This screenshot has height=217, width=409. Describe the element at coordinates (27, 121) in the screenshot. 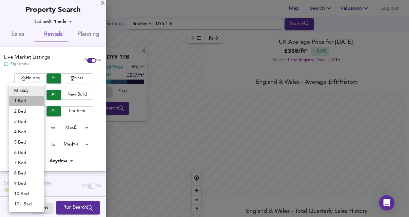

I see `li: 3 Bed` at that location.